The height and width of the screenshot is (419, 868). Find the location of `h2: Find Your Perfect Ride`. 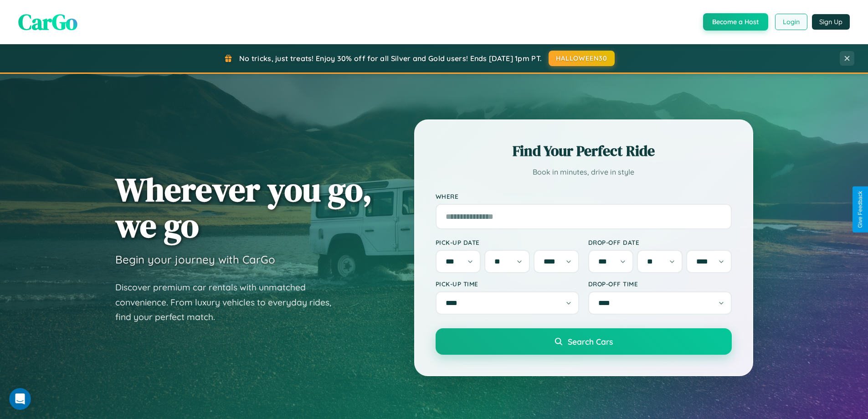

h2: Find Your Perfect Ride is located at coordinates (584, 151).